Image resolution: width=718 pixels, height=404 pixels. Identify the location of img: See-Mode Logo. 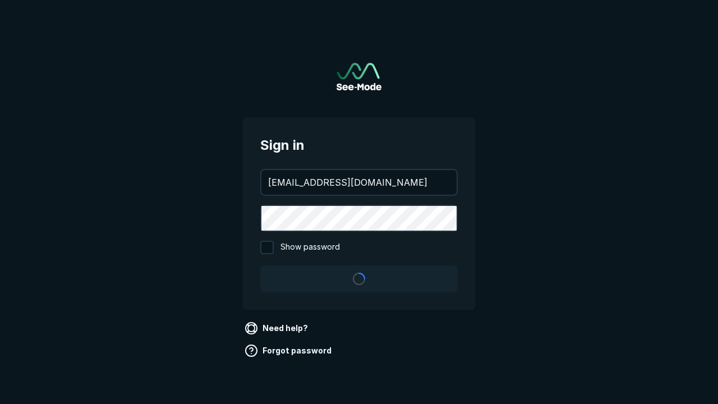
(359, 76).